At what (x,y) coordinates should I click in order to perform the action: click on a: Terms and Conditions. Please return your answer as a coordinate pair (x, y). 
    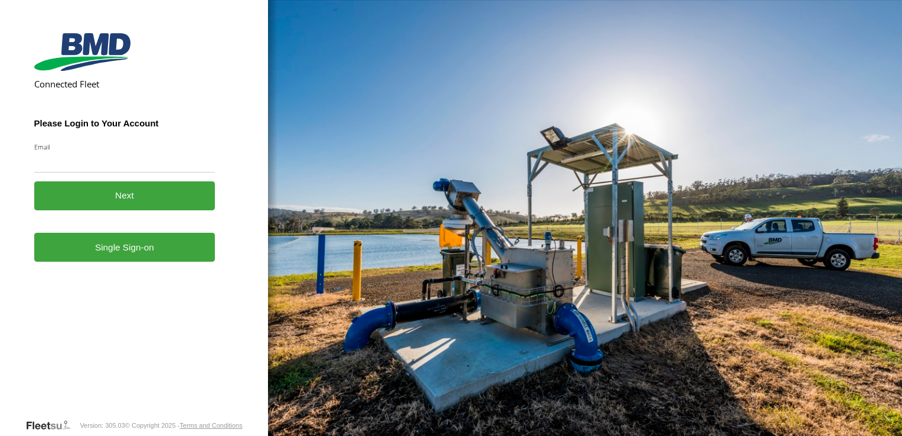
    Looking at the image, I should click on (211, 425).